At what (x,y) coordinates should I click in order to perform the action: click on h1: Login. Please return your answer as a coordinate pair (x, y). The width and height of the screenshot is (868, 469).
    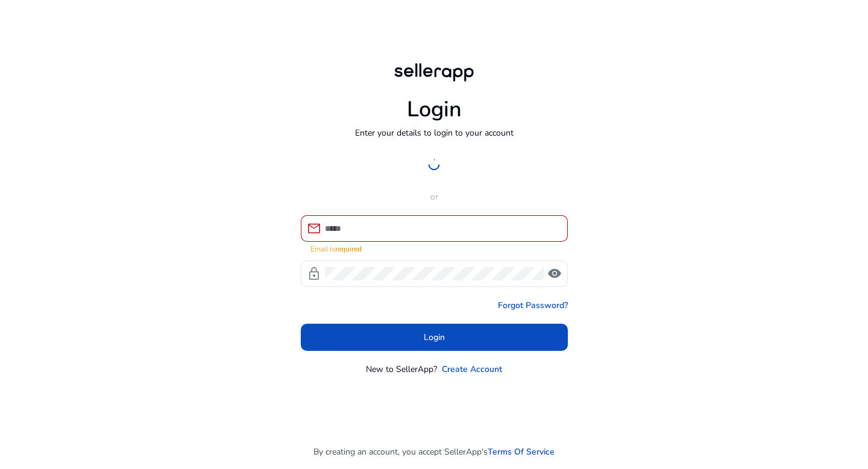
    Looking at the image, I should click on (434, 109).